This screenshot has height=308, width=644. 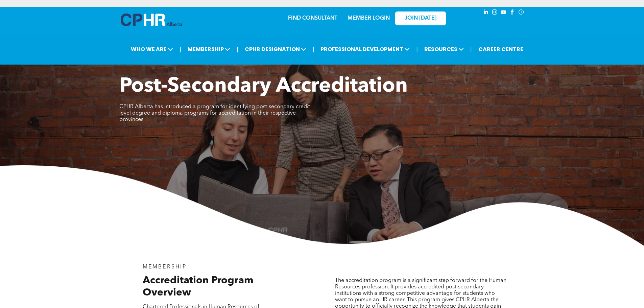 What do you see at coordinates (365, 49) in the screenshot?
I see `span: PROFESSIONAL DEVELOPMENT` at bounding box center [365, 49].